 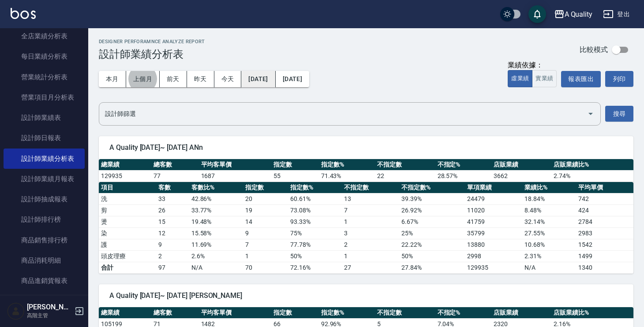 What do you see at coordinates (174, 79) in the screenshot?
I see `button: 前天` at bounding box center [174, 79].